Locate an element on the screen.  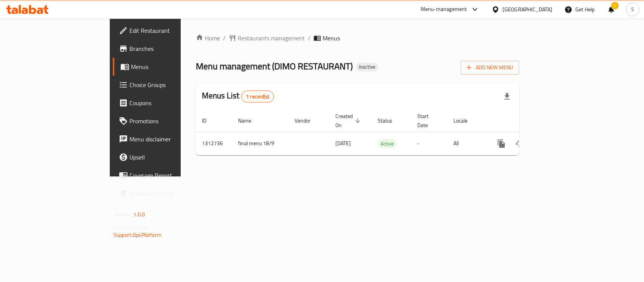
button: Change Status is located at coordinates (520, 144).